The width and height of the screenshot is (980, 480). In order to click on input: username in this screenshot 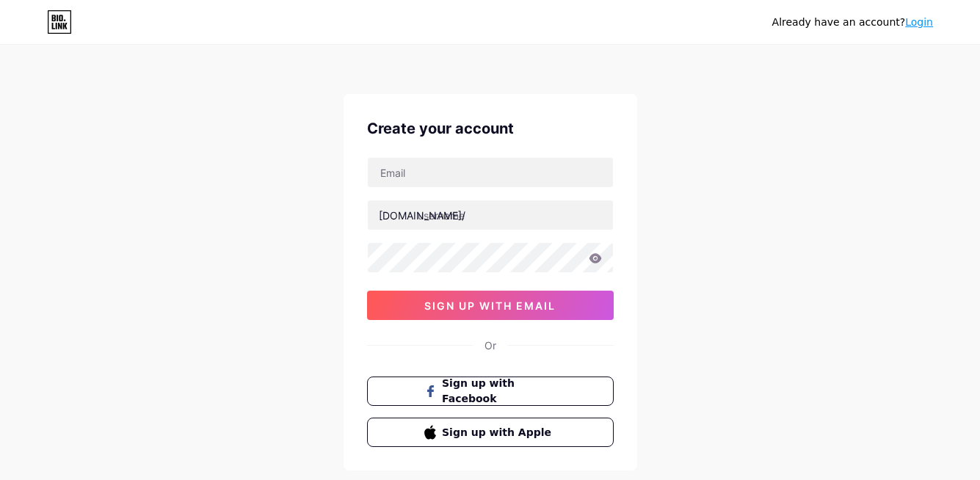, I will do `click(490, 215)`.